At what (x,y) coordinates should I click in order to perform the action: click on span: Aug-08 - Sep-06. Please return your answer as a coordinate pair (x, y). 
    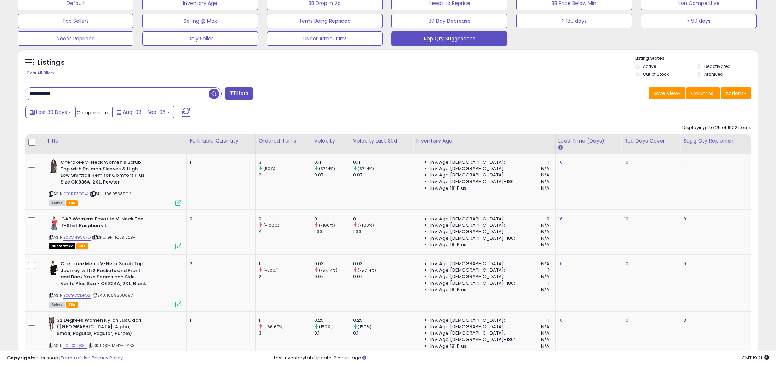
    Looking at the image, I should click on (144, 112).